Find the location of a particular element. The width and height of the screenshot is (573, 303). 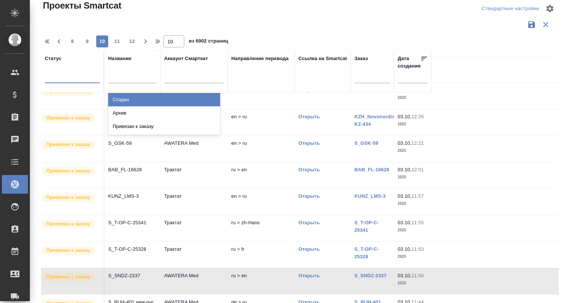

p: S_SNDZ-2337 is located at coordinates (132, 276).